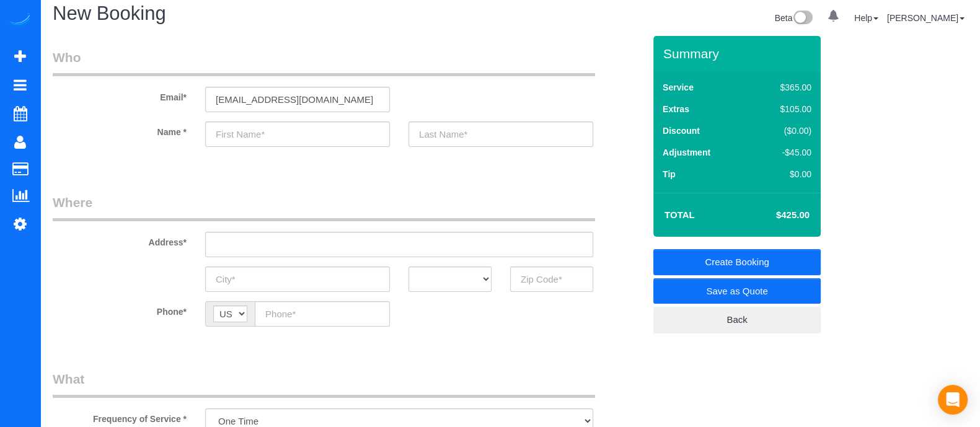 Image resolution: width=980 pixels, height=427 pixels. Describe the element at coordinates (687, 152) in the screenshot. I see `label: Adjustment` at that location.